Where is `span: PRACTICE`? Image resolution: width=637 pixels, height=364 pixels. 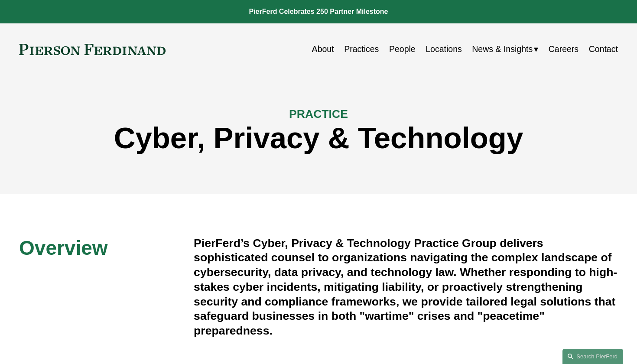
span: PRACTICE is located at coordinates (318, 114).